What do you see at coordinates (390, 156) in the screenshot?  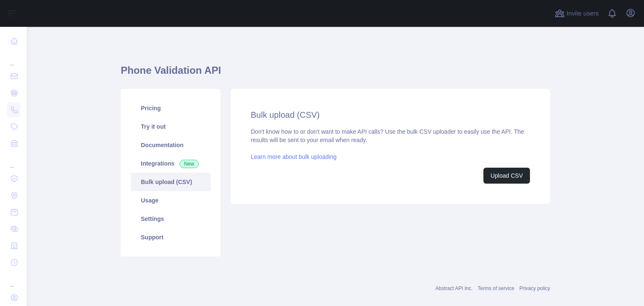 I see `div: Don't know how to or don't want to make API calls? Use the bulk CSV uploader to easily use the AP...` at bounding box center [390, 156].